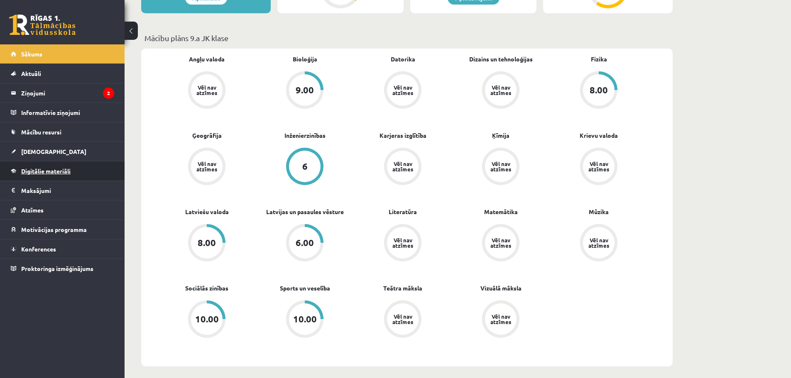 The image size is (791, 378). I want to click on a: Aktuāli, so click(62, 73).